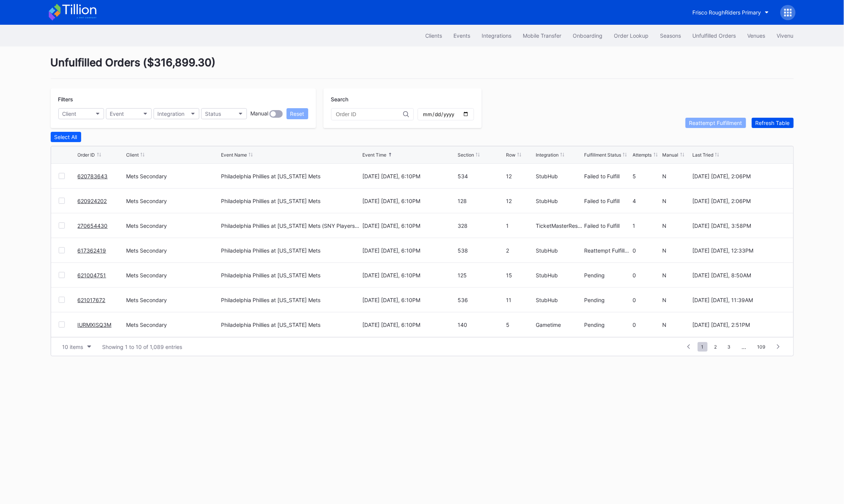  I want to click on div: Manual, so click(260, 114).